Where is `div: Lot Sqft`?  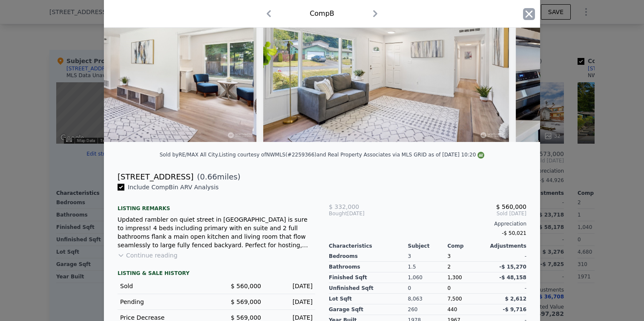
div: Lot Sqft is located at coordinates (369, 299).